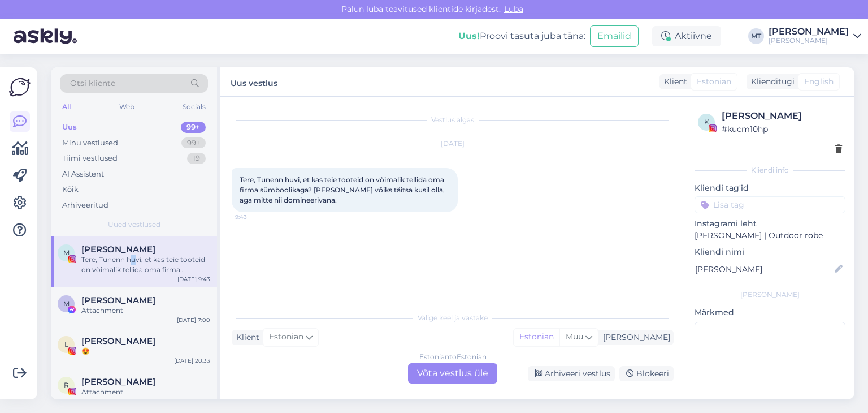  What do you see at coordinates (127, 107) in the screenshot?
I see `div: Web` at bounding box center [127, 107].